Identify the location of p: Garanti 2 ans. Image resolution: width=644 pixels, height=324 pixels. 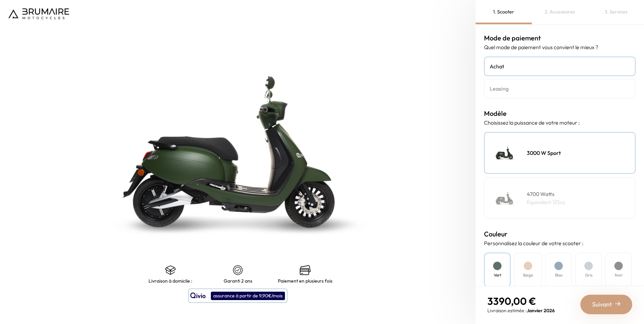
(238, 281).